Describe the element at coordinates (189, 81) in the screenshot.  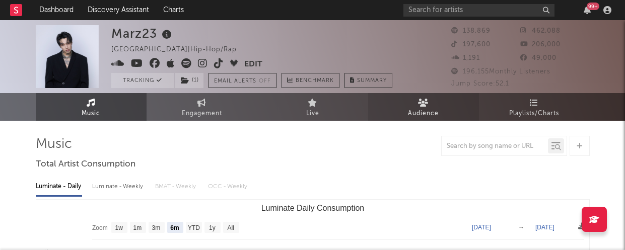
I see `span: ( 1 )` at that location.